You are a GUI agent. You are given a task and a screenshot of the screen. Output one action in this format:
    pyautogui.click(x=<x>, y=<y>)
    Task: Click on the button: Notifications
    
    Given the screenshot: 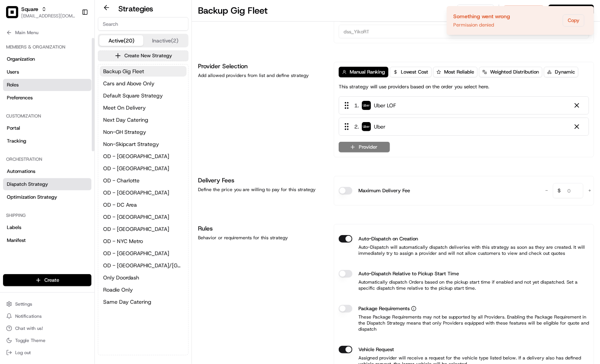 What is the action you would take?
    pyautogui.click(x=47, y=316)
    